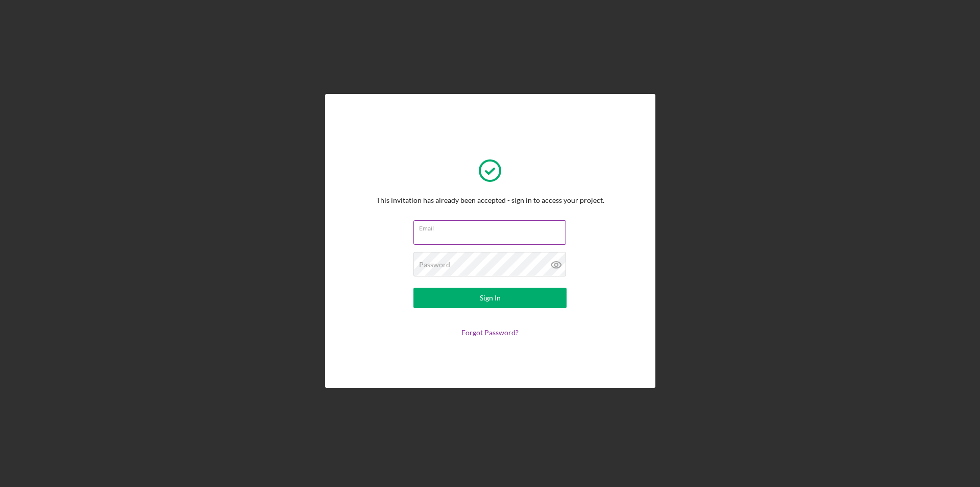 The height and width of the screenshot is (487, 980). Describe the element at coordinates (490, 332) in the screenshot. I see `a: Forgot Password?` at that location.